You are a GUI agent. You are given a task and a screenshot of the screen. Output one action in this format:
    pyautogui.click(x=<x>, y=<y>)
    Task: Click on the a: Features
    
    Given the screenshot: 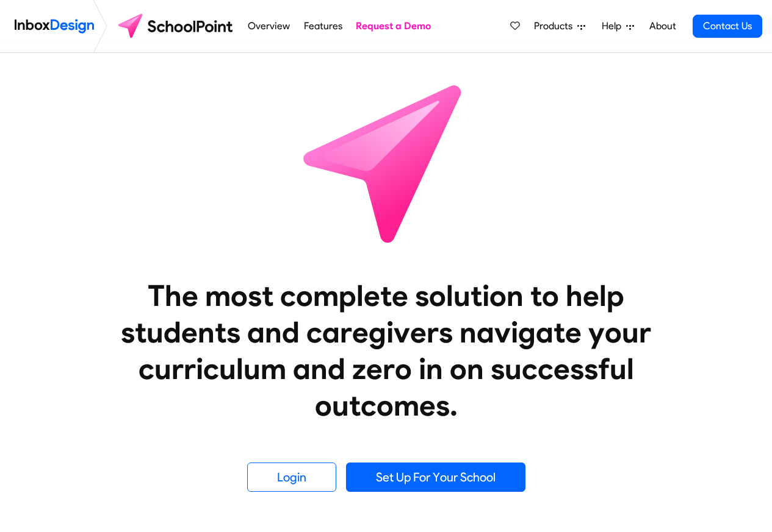 What is the action you would take?
    pyautogui.click(x=322, y=26)
    